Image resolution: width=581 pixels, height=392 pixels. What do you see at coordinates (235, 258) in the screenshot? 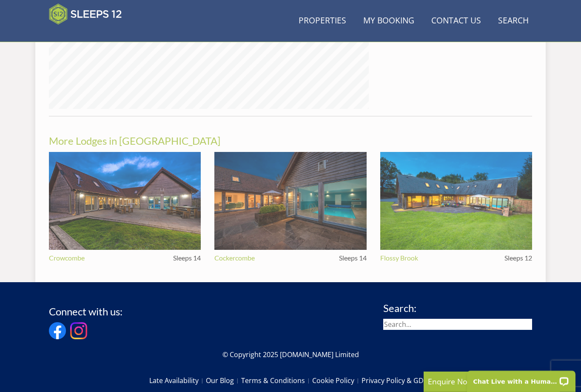
I see `a: Cockercombe` at bounding box center [235, 258].